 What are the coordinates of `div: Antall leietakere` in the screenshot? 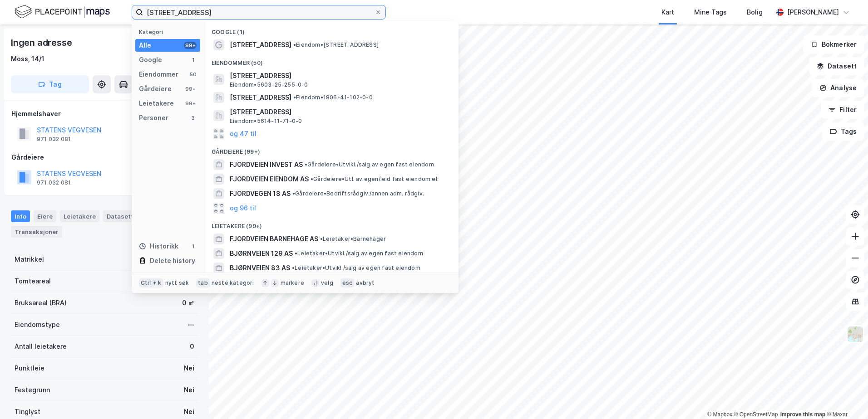 It's located at (40, 346).